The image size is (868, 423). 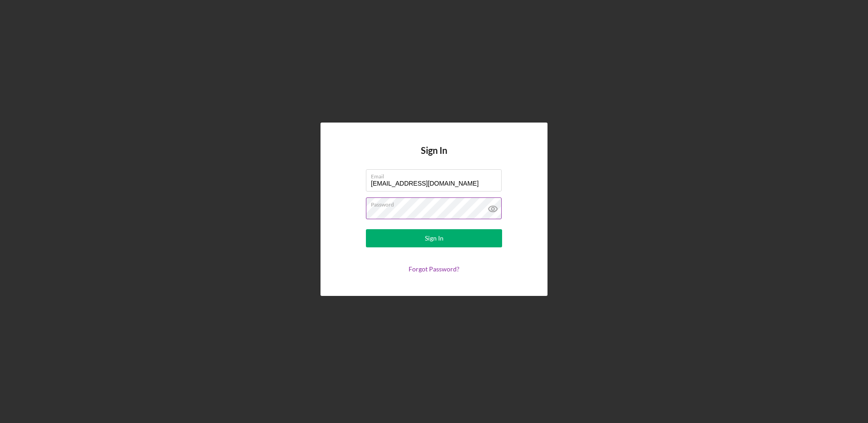 What do you see at coordinates (436, 203) in the screenshot?
I see `label: Password` at bounding box center [436, 203].